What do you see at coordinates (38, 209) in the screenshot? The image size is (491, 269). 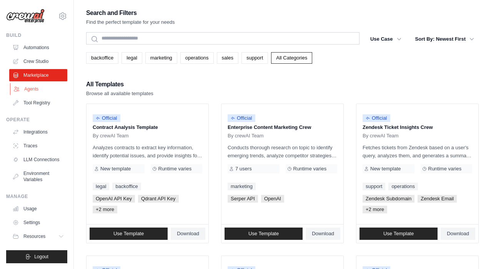 I see `a: Usage` at bounding box center [38, 209].